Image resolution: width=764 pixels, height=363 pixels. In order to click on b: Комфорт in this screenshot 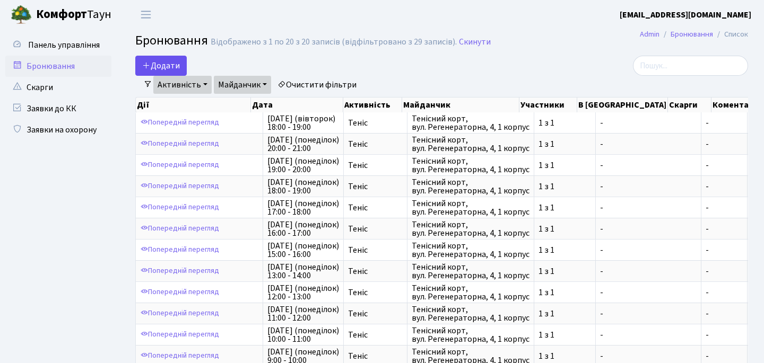, I will do `click(62, 14)`.